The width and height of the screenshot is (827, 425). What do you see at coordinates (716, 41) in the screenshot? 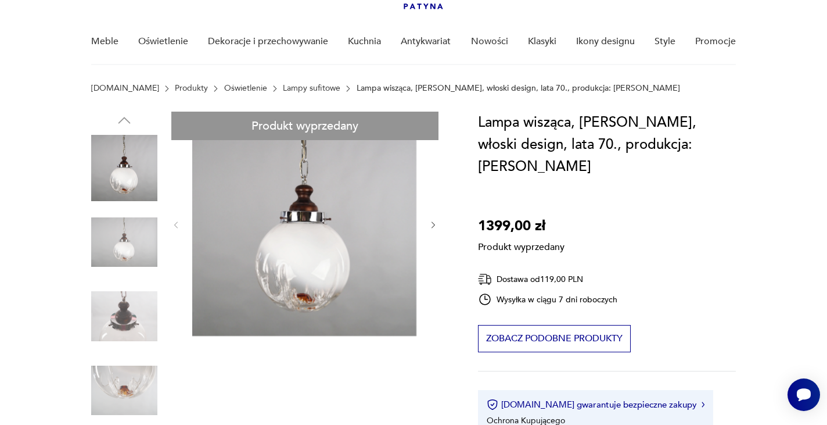
I see `a: Promocje` at bounding box center [716, 41].